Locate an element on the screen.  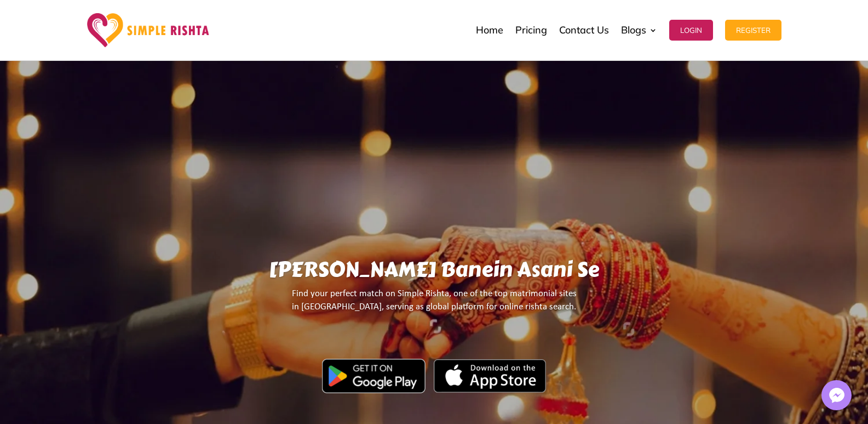
img: Messenger is located at coordinates (837, 395).